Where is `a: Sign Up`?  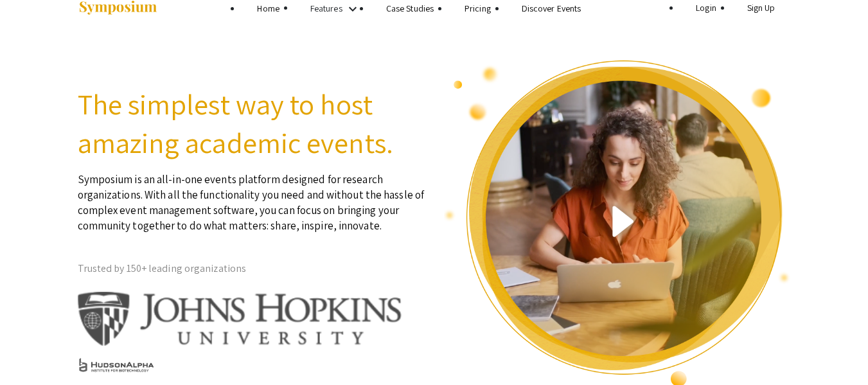 a: Sign Up is located at coordinates (761, 8).